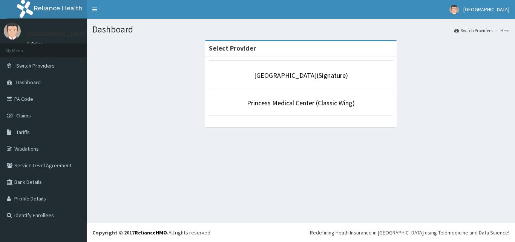 This screenshot has height=242, width=515. Describe the element at coordinates (35, 66) in the screenshot. I see `span: Switch Providers` at that location.